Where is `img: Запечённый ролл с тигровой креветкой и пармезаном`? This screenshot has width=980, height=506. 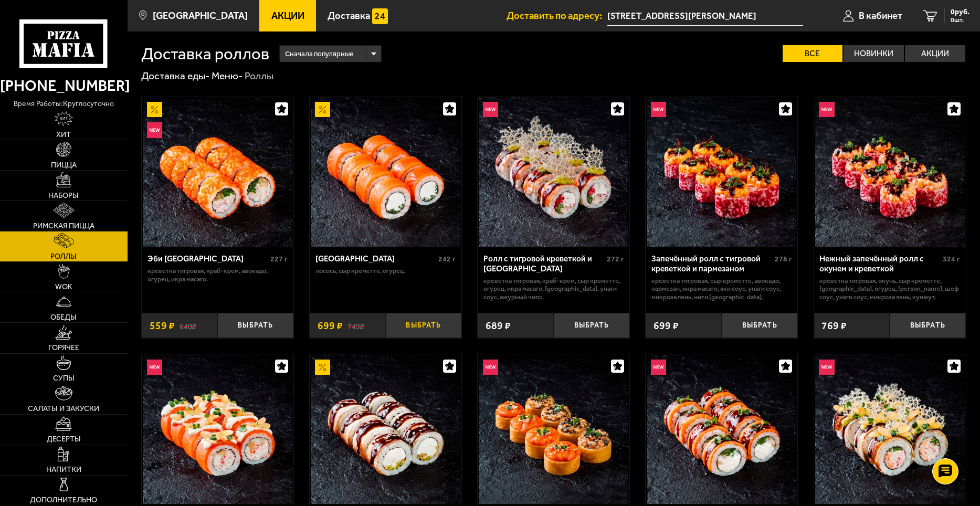 img: Запечённый ролл с тигровой креветкой и пармезаном is located at coordinates (722, 171).